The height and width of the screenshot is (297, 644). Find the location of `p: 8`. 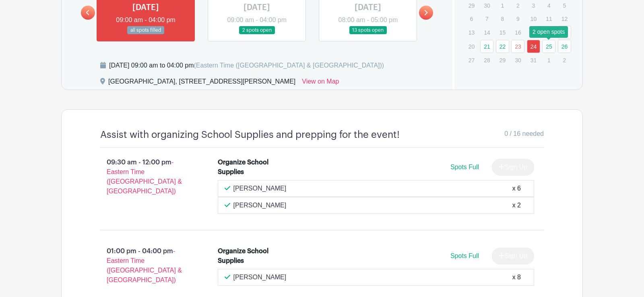

p: 8 is located at coordinates (503, 19).